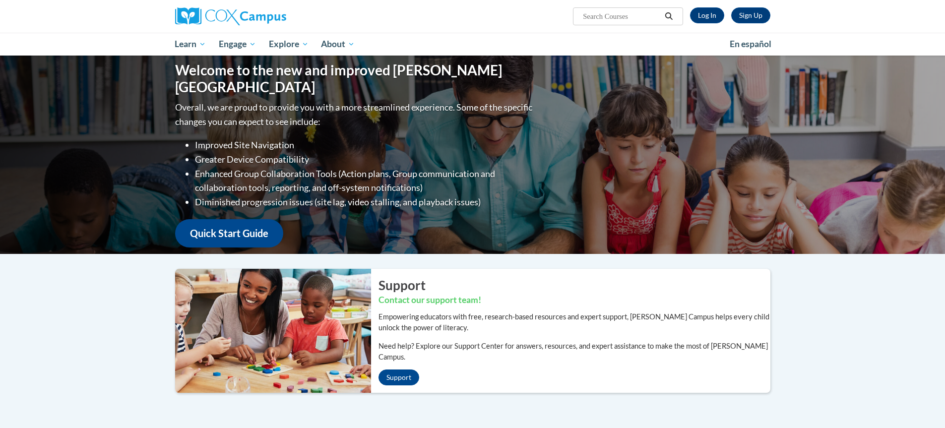 The width and height of the screenshot is (945, 428). I want to click on a: En español, so click(750, 44).